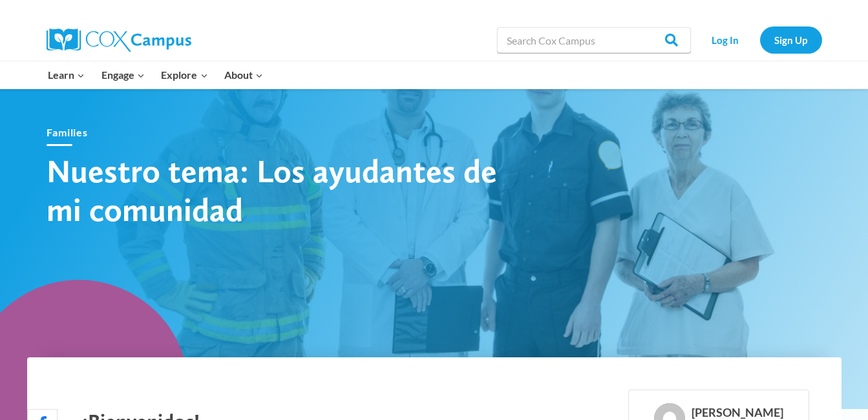 The image size is (868, 420). What do you see at coordinates (244, 75) in the screenshot?
I see `button: Child menu of About` at bounding box center [244, 75].